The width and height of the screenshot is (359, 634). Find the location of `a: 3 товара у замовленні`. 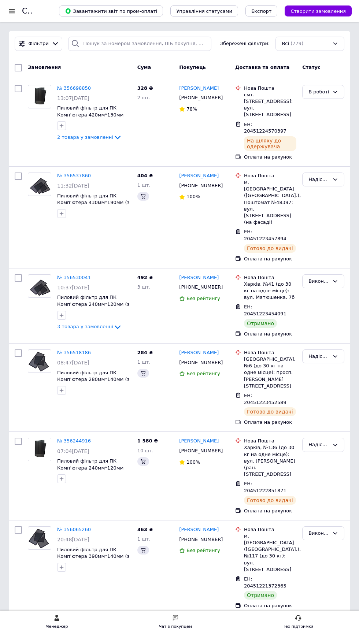

a: 3 товара у замовленні is located at coordinates (89, 327).